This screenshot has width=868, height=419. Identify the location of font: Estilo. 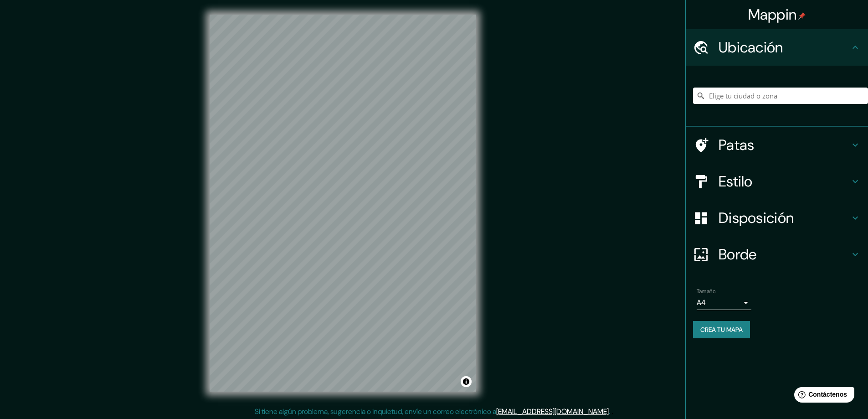
(735, 182).